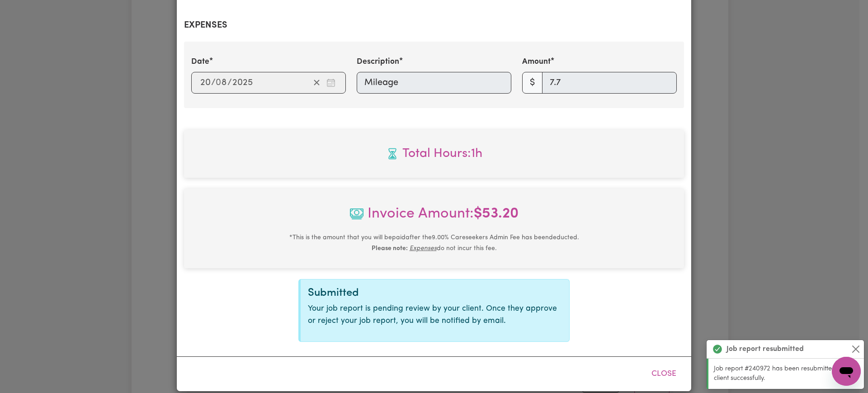  I want to click on h2: Expenses, so click(434, 26).